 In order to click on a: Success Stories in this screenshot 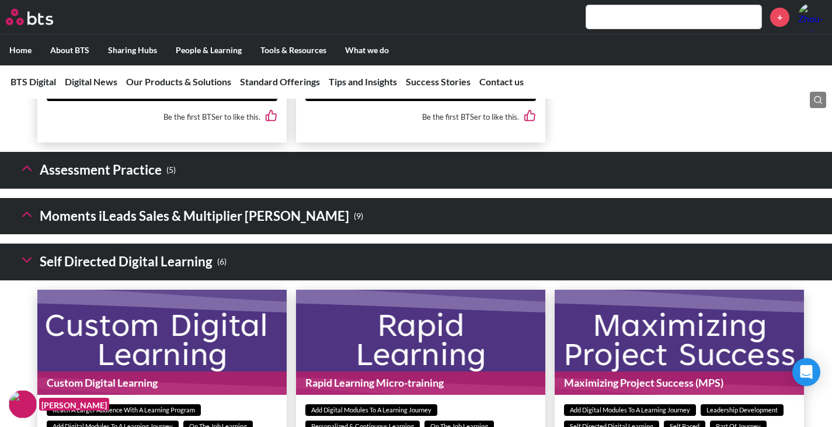, I will do `click(438, 81)`.